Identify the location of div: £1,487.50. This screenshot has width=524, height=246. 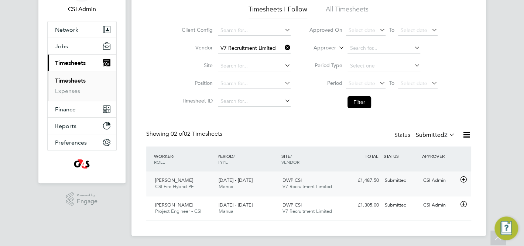
(363, 181).